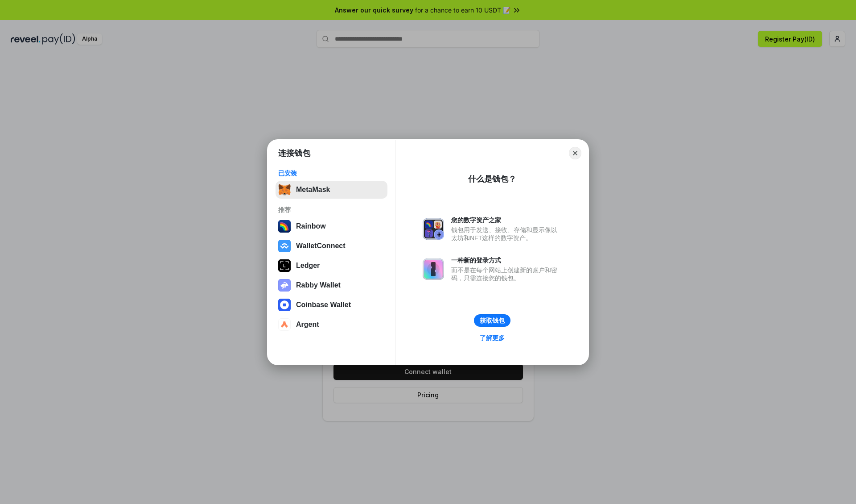  I want to click on button: MetaMask, so click(331, 190).